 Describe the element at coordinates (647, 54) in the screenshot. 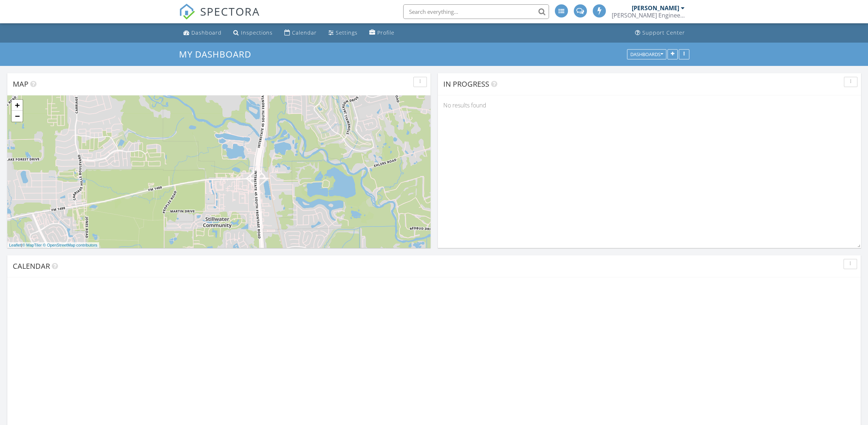

I see `button: Dashboards` at that location.